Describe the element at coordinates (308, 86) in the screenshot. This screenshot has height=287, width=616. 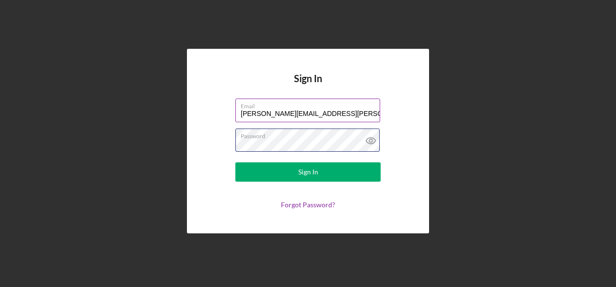
I see `h4: Sign In` at that location.